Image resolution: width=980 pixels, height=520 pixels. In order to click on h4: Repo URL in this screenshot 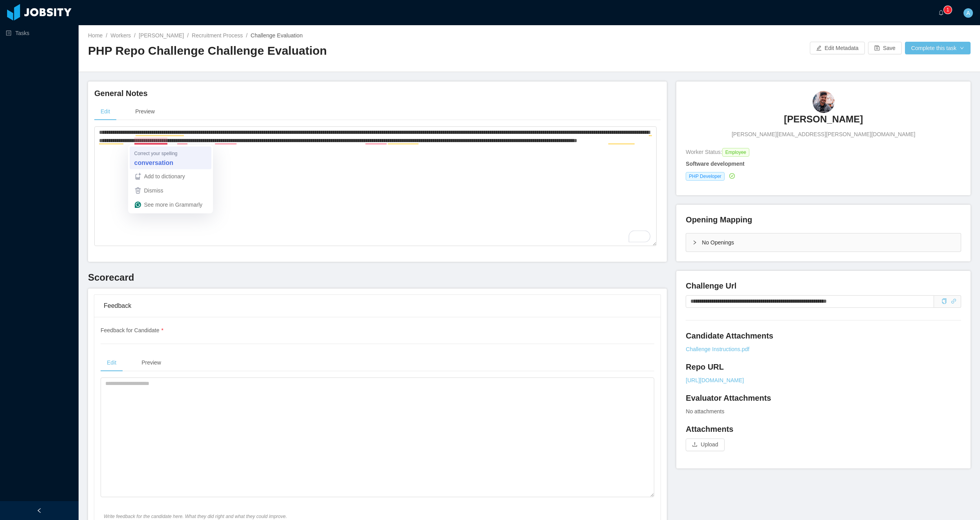, I will do `click(823, 366)`.